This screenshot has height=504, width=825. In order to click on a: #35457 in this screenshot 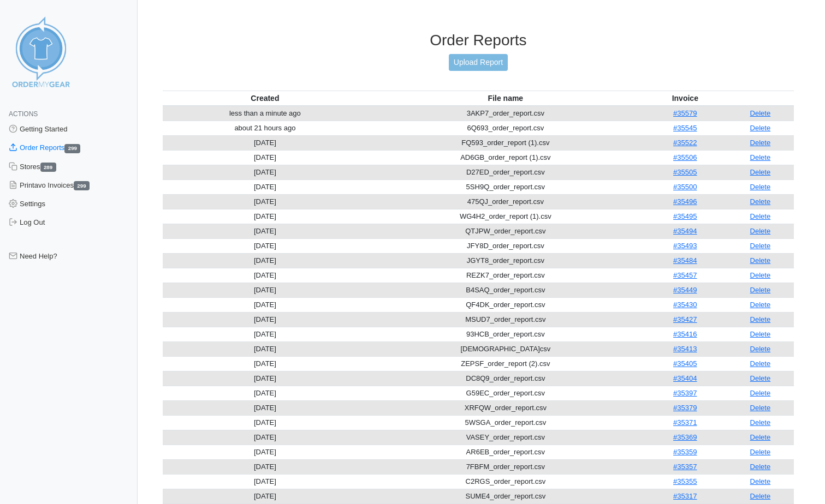, I will do `click(685, 275)`.